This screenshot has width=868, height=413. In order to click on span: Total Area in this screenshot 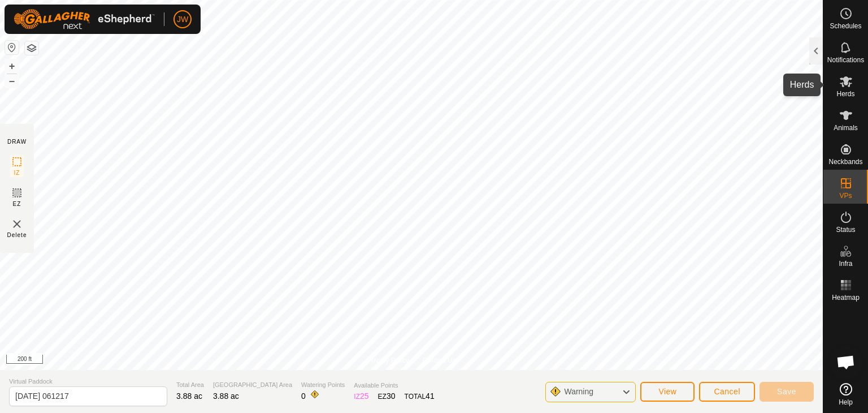, I will do `click(190, 384)`.